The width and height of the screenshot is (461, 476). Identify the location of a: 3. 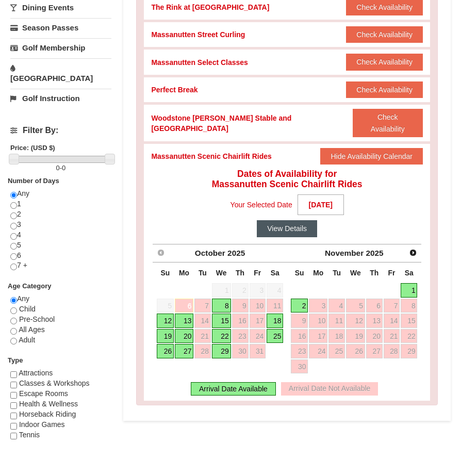
(318, 305).